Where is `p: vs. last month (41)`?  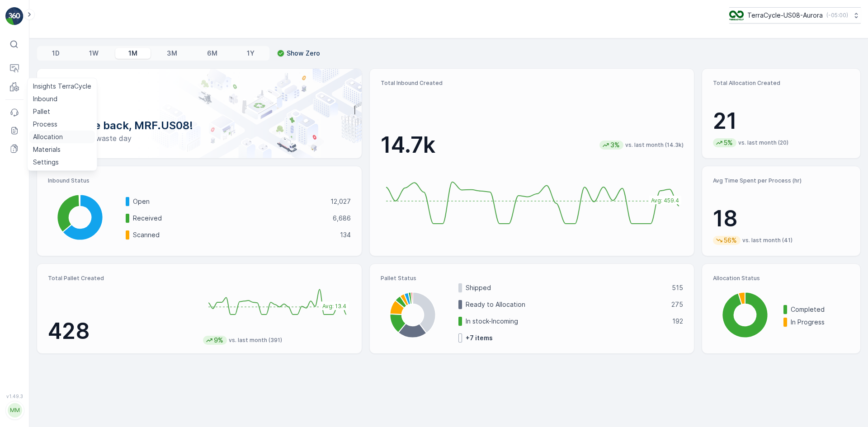
p: vs. last month (41) is located at coordinates (767, 240).